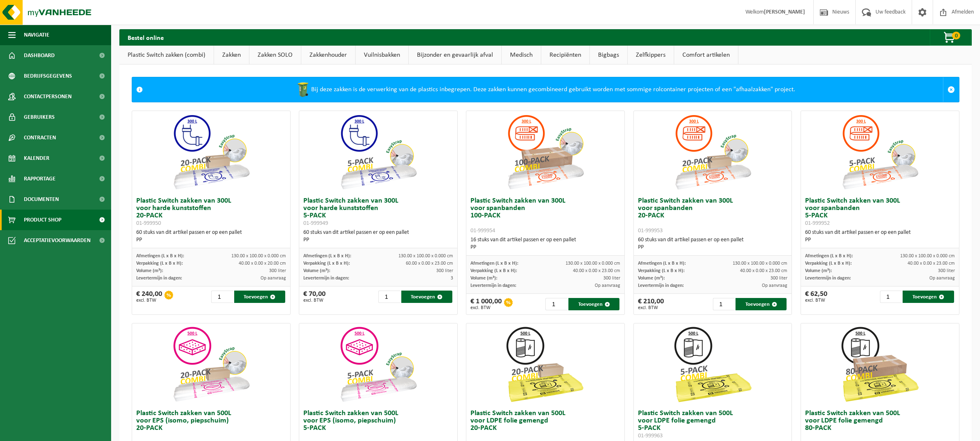 Image resolution: width=980 pixels, height=441 pixels. I want to click on span: 01-999949, so click(316, 223).